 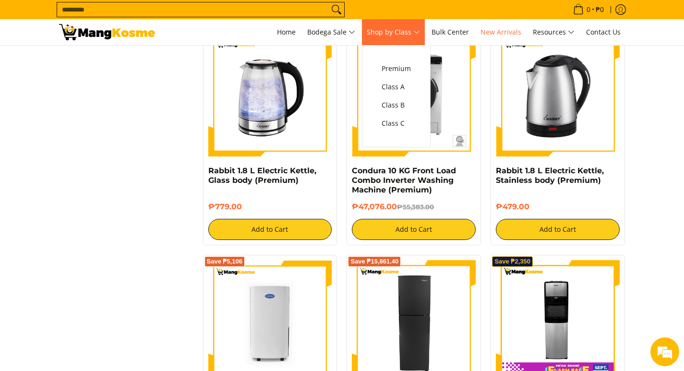 I want to click on a: Resources, so click(x=554, y=32).